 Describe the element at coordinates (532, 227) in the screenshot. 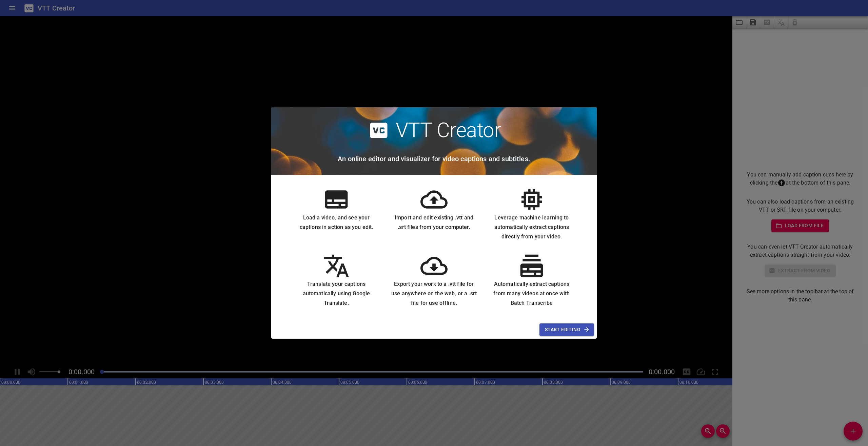

I see `h6: Leverage machine learning to automatically extract captions directly from your video.` at that location.